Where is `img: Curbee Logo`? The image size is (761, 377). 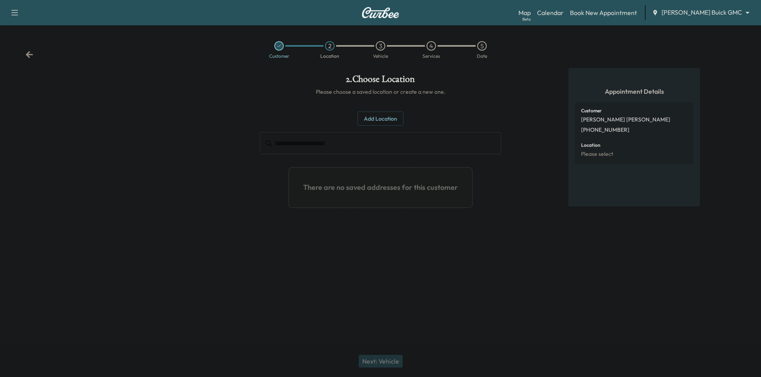
img: Curbee Logo is located at coordinates (380, 13).